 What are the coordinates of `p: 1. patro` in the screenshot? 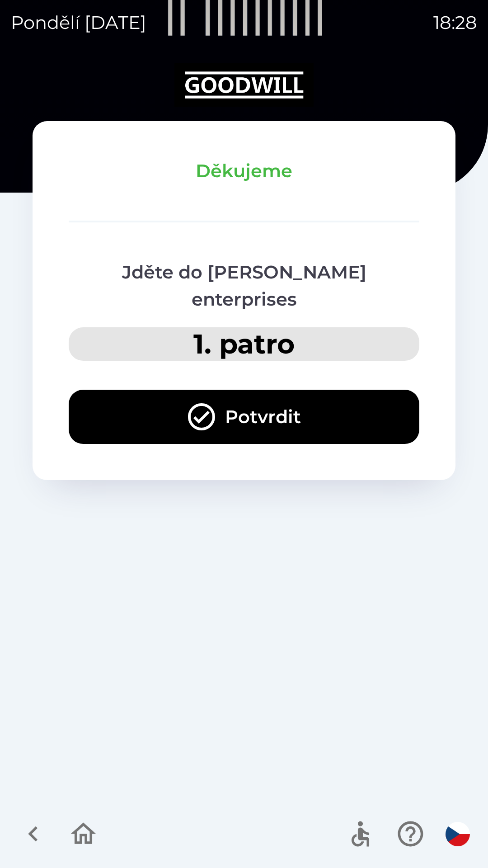 It's located at (244, 344).